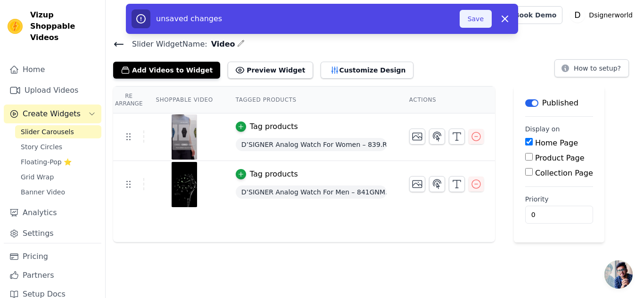 Image resolution: width=644 pixels, height=298 pixels. What do you see at coordinates (592, 68) in the screenshot?
I see `button: How to setup?` at bounding box center [592, 68].